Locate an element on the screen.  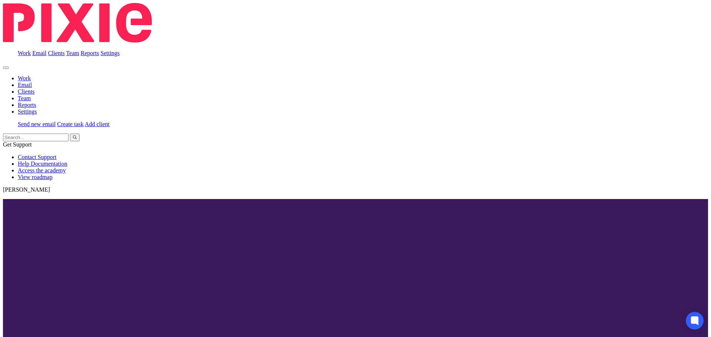
a: Add client is located at coordinates (97, 124).